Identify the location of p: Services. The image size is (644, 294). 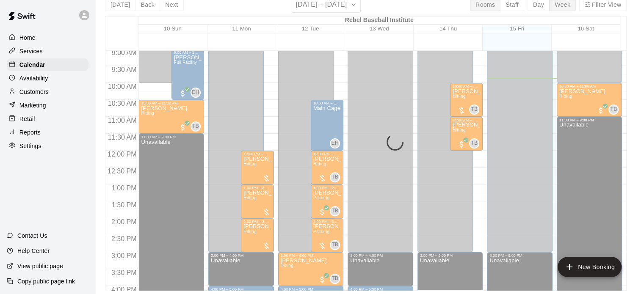
(30, 51).